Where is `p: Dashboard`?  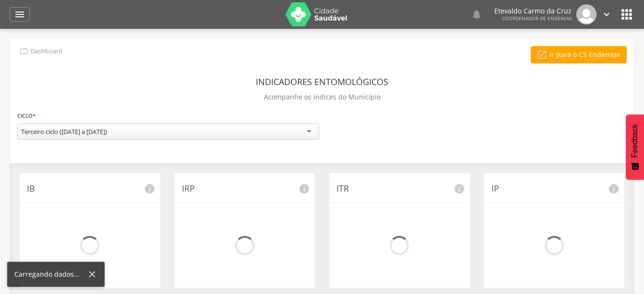
p: Dashboard is located at coordinates (46, 51).